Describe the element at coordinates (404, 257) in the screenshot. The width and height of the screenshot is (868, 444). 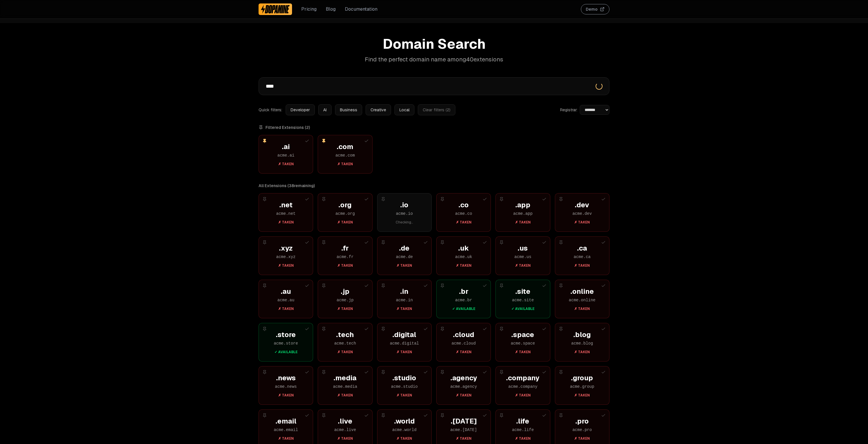
I see `div: acme . de` at that location.